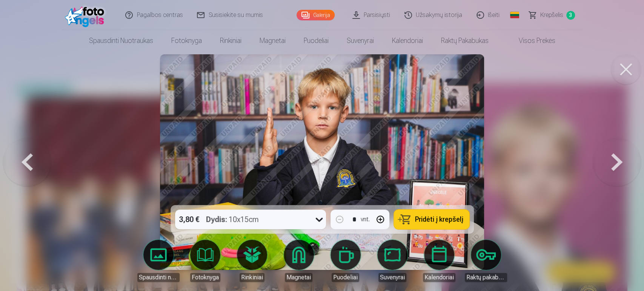 The image size is (644, 291). What do you see at coordinates (158, 278) in the screenshot?
I see `div: Spausdinti nuotraukas` at bounding box center [158, 278].